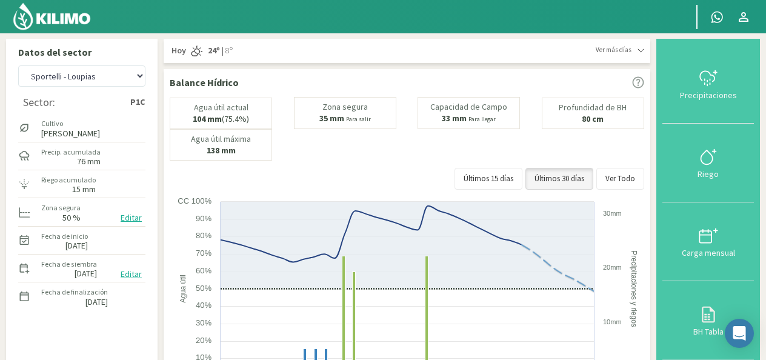 The image size is (766, 360). Describe the element at coordinates (204, 288) in the screenshot. I see `text: 50%` at that location.